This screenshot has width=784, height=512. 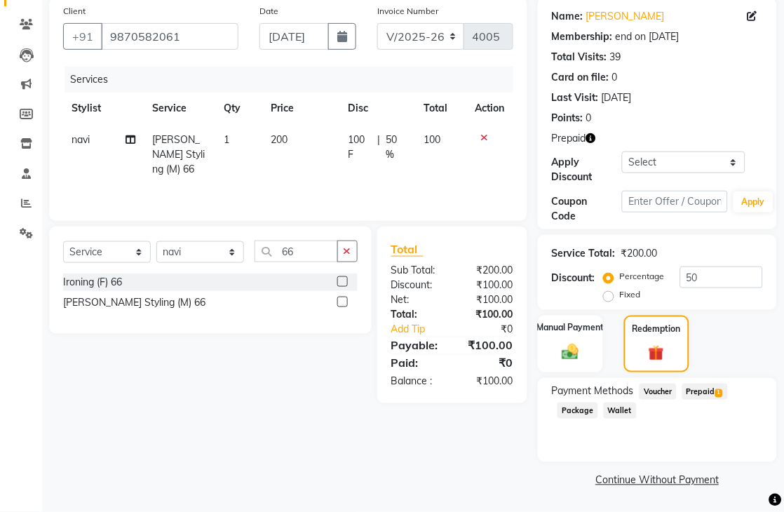 What do you see at coordinates (571, 352) in the screenshot?
I see `img: _cash.svg` at bounding box center [571, 352].